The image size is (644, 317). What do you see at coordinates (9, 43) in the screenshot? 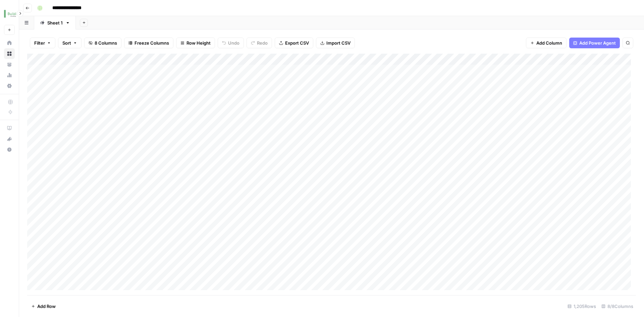
I see `a: Home` at bounding box center [9, 43].